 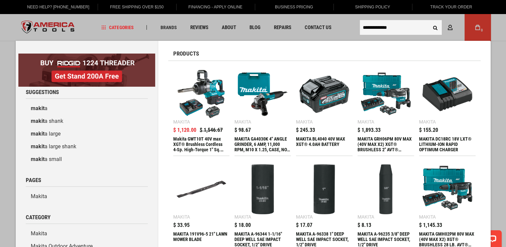 I want to click on span: Categories, so click(x=117, y=27).